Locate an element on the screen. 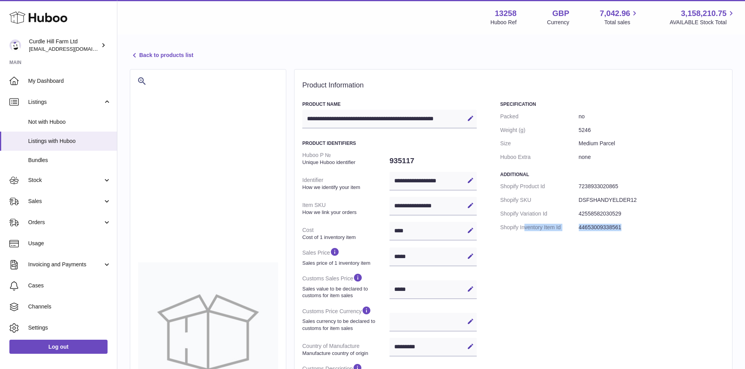 The height and width of the screenshot is (369, 745). dt: Sales Price is located at coordinates (346, 257).